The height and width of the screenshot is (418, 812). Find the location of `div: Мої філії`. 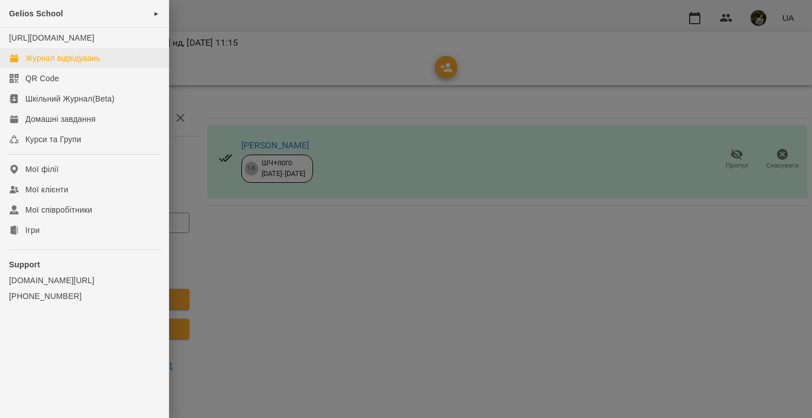

div: Мої філії is located at coordinates (42, 169).